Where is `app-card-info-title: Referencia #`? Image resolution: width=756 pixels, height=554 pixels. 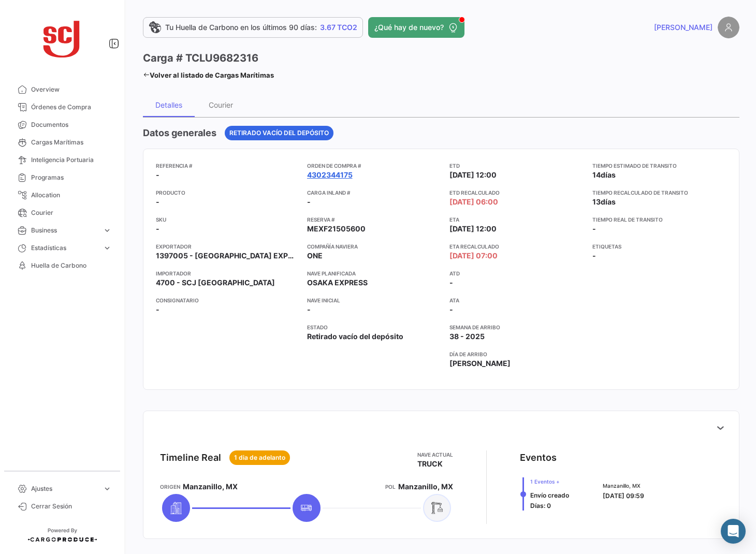
app-card-info-title: Referencia # is located at coordinates (227, 166).